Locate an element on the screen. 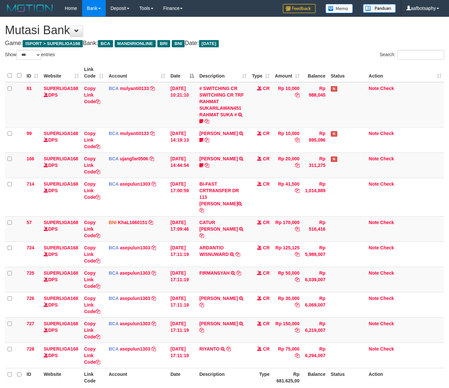 This screenshot has width=449, height=388. h1: Mutasi Bank is located at coordinates (224, 30).